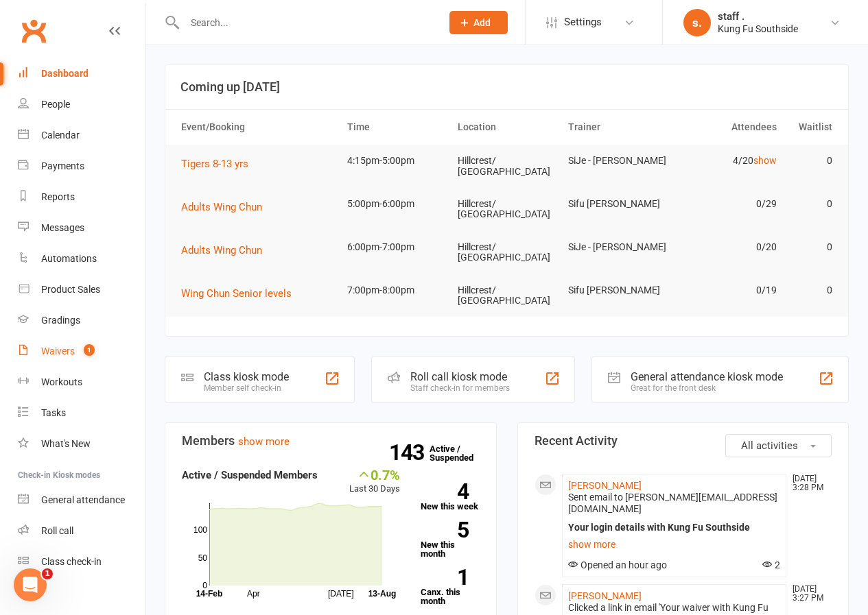 The height and width of the screenshot is (615, 868). I want to click on div: Class check-in, so click(71, 562).